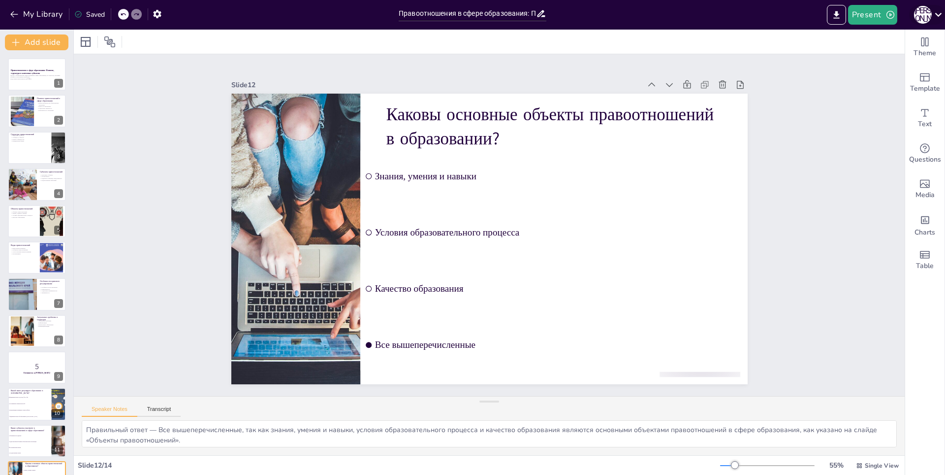 The height and width of the screenshot is (475, 945). What do you see at coordinates (37, 74) in the screenshot?
I see `div: Правоотношения в сфере образования: Понятие, структура и ключевые субъектыДоклад о характеристике...` at bounding box center [37, 74].